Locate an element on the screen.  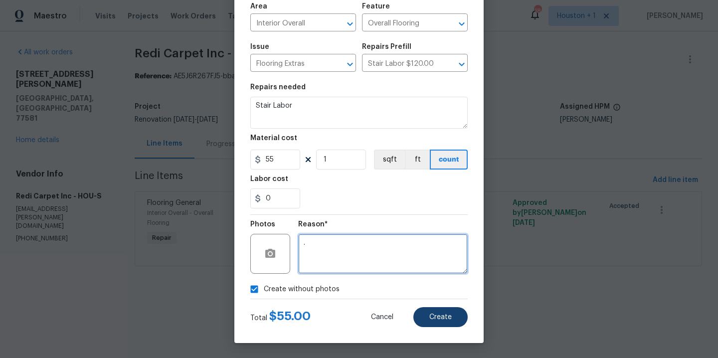
button: Create is located at coordinates (441, 317).